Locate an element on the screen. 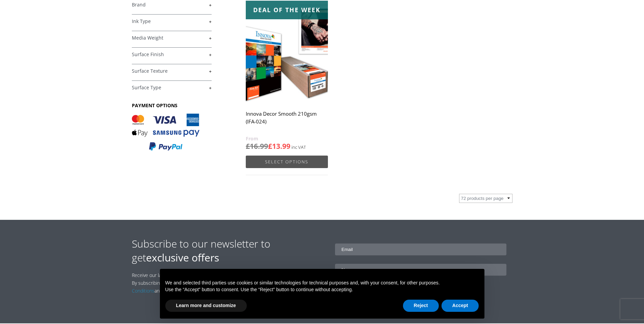  a: Deal of the week Innova Decor Smooth 210gsm (IFA-024) £16.99£13.99 is located at coordinates (287, 76).